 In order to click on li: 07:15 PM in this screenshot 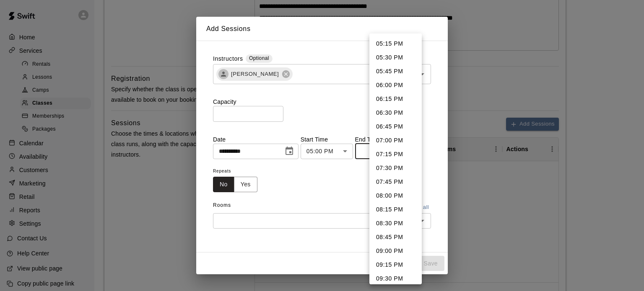, I will do `click(395, 154)`.